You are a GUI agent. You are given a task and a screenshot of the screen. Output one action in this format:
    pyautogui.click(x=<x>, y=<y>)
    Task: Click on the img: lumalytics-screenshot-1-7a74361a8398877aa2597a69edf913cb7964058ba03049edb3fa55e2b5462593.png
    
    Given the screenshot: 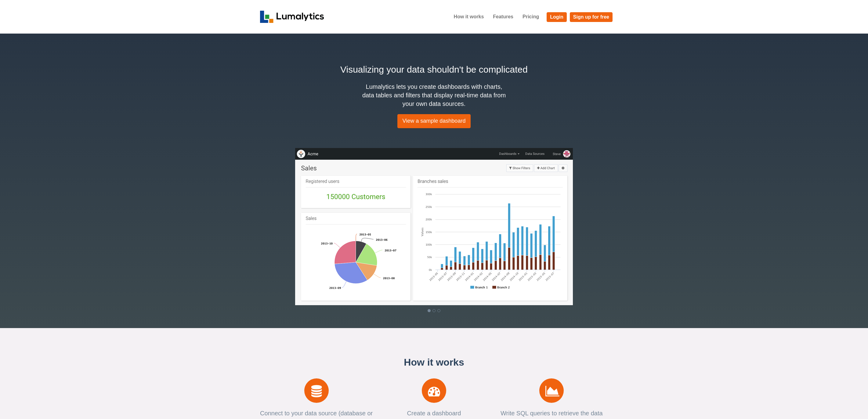 What is the action you would take?
    pyautogui.click(x=434, y=226)
    